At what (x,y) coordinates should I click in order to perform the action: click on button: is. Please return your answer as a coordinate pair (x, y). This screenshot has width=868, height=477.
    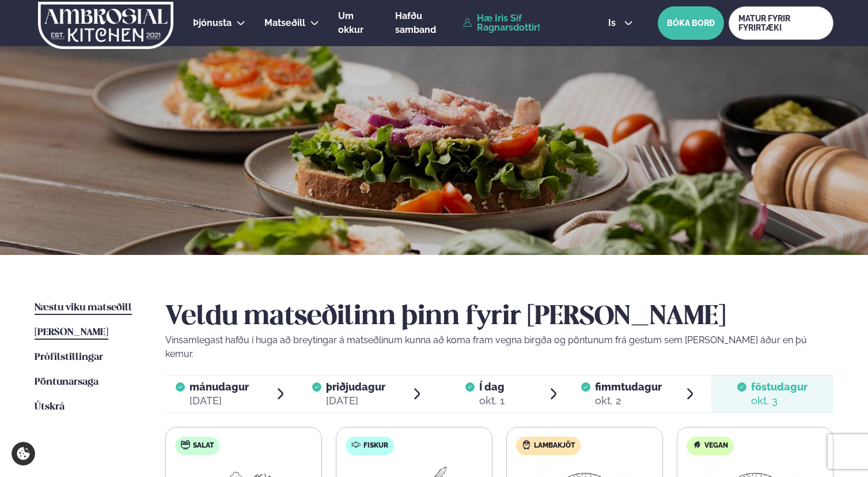
    Looking at the image, I should click on (621, 23).